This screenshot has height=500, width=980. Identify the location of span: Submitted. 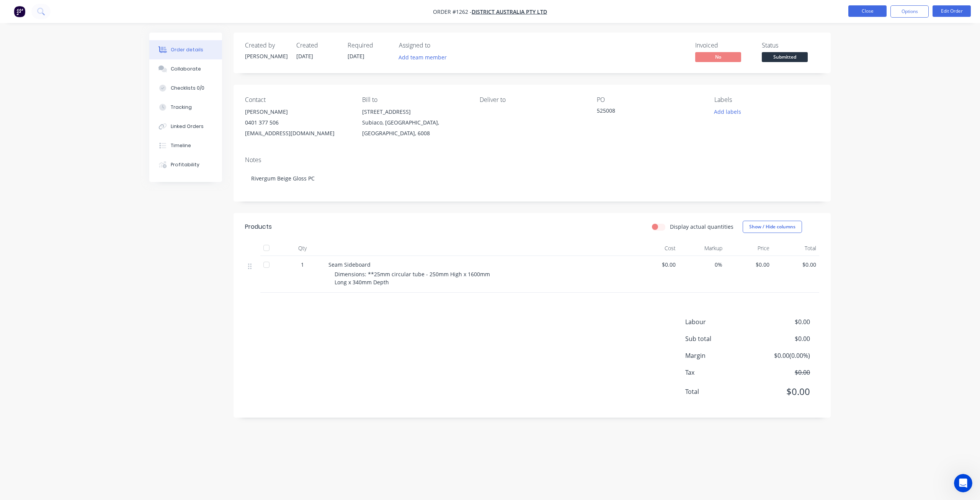
(784, 57).